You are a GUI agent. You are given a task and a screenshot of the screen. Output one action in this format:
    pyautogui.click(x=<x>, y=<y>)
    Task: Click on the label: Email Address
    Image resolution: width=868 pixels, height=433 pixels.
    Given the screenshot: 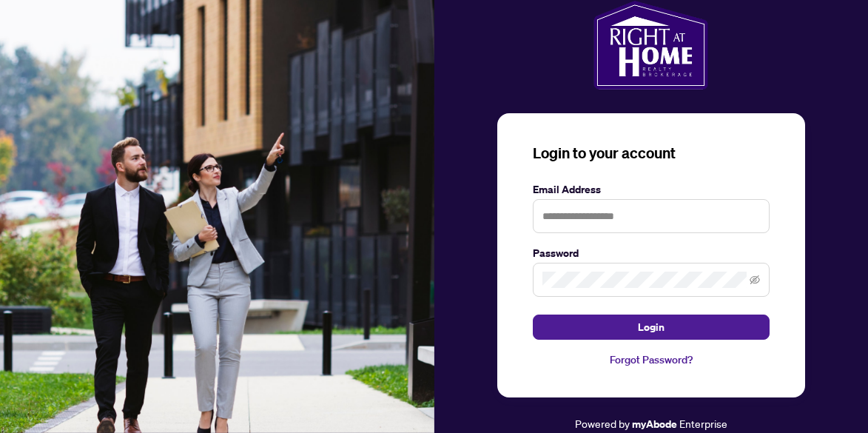 What is the action you would take?
    pyautogui.click(x=651, y=189)
    